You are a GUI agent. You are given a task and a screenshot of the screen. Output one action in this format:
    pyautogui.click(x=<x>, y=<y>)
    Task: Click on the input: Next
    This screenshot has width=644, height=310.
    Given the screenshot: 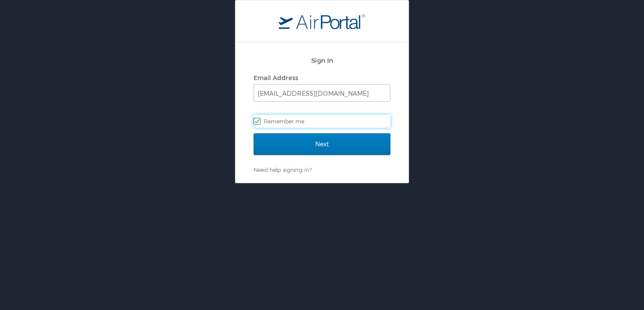 What is the action you would take?
    pyautogui.click(x=322, y=144)
    